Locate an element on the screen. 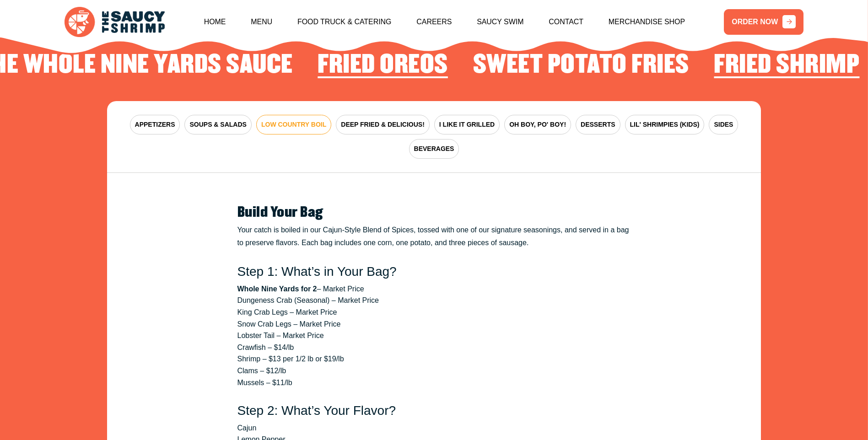  a: ORDER NOW is located at coordinates (764, 22).